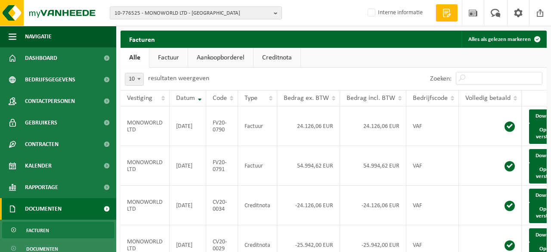 This screenshot has width=551, height=252. Describe the element at coordinates (58, 230) in the screenshot. I see `a: Facturen` at that location.